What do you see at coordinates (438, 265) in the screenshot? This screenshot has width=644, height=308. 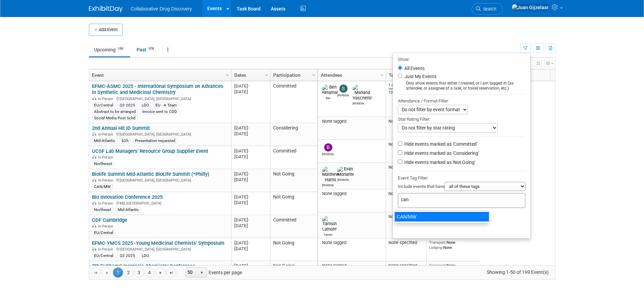 I see `span: Transport:` at bounding box center [438, 265].